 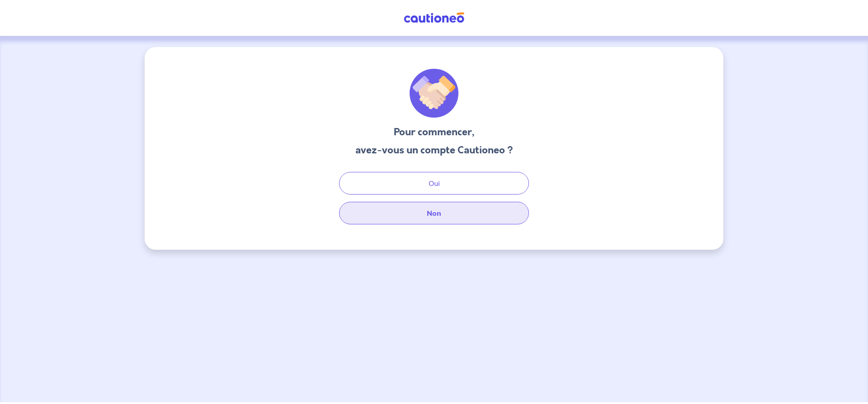 I want to click on button: Oui, so click(x=434, y=183).